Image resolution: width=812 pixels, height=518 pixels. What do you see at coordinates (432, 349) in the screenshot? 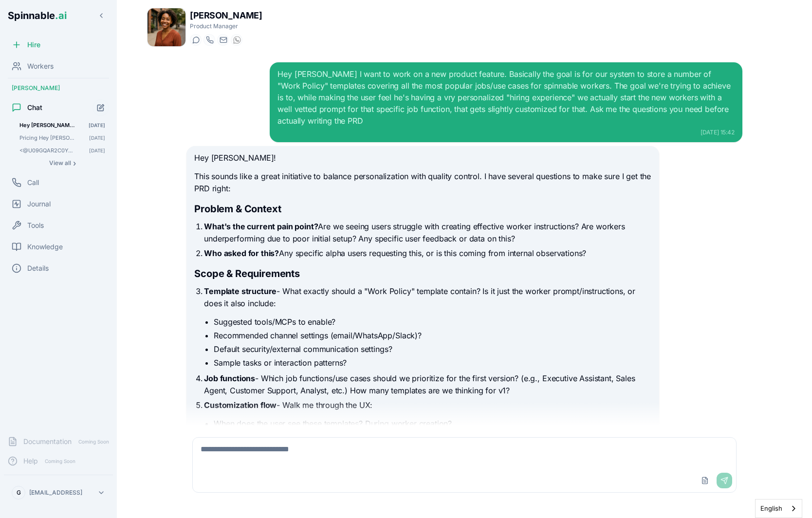
I see `li: Default security/external communication settings?` at bounding box center [432, 349].